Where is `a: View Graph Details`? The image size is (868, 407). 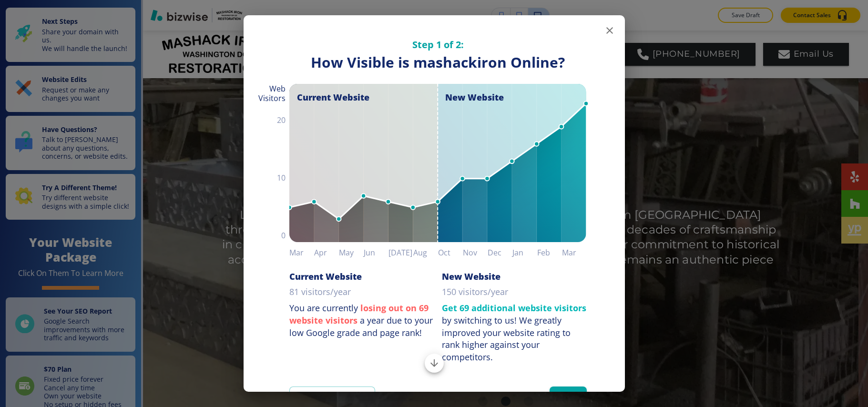
a: View Graph Details is located at coordinates (332, 397).